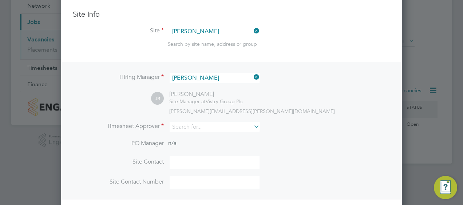 This screenshot has height=205, width=463. What do you see at coordinates (118, 182) in the screenshot?
I see `label: Site Contact Number` at bounding box center [118, 182].